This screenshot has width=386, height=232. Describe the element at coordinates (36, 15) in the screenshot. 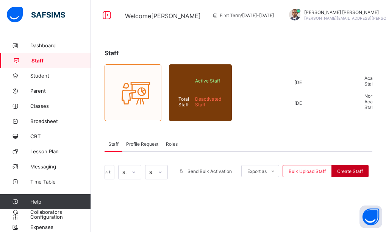

I see `img: safsims` at that location.